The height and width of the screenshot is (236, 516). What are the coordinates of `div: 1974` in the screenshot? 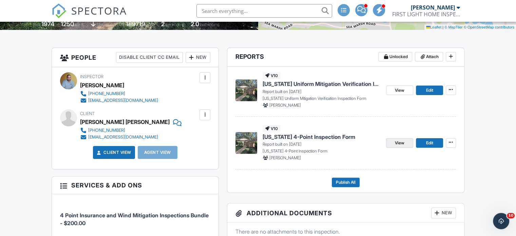 It's located at (48, 24).